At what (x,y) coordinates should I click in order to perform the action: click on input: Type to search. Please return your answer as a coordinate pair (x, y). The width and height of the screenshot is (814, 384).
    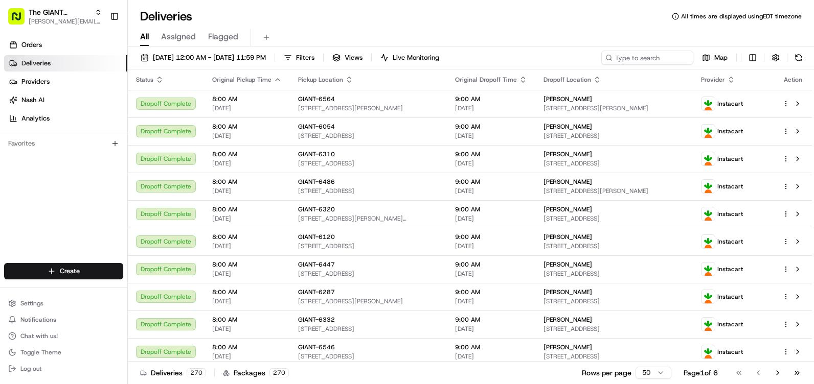
    Looking at the image, I should click on (647, 58).